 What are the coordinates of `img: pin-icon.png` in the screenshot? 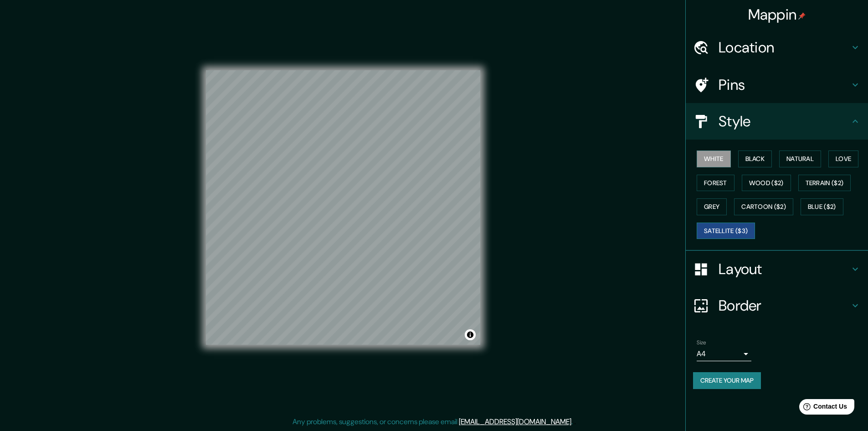 It's located at (802, 16).